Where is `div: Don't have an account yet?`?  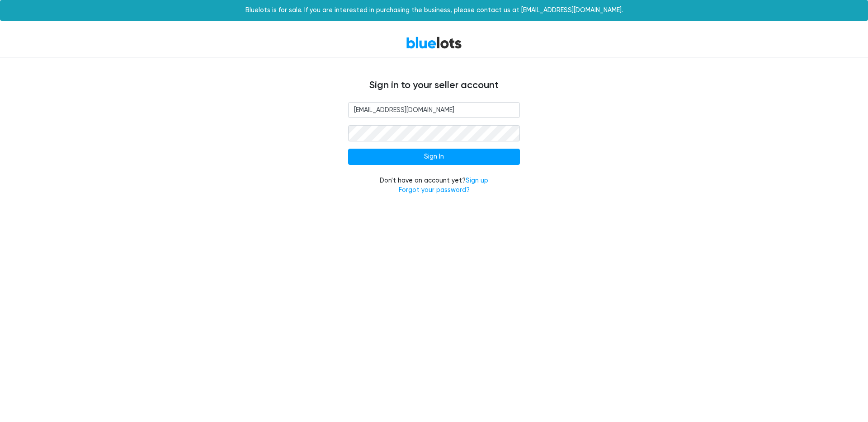 div: Don't have an account yet? is located at coordinates (434, 185).